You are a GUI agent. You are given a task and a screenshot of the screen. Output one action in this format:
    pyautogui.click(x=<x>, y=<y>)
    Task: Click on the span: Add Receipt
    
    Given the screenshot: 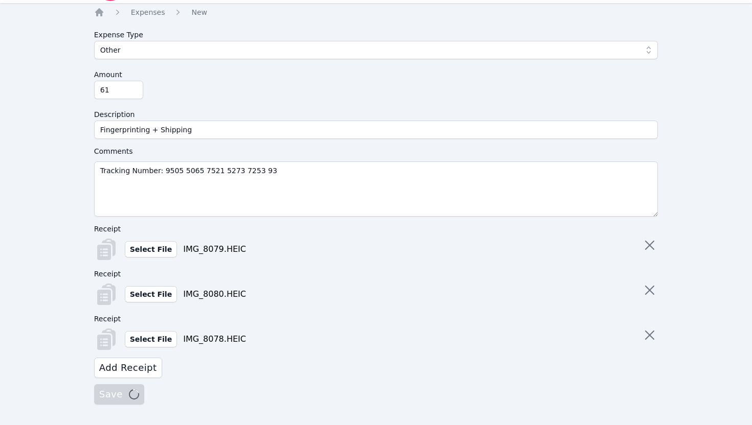 What is the action you would take?
    pyautogui.click(x=128, y=368)
    